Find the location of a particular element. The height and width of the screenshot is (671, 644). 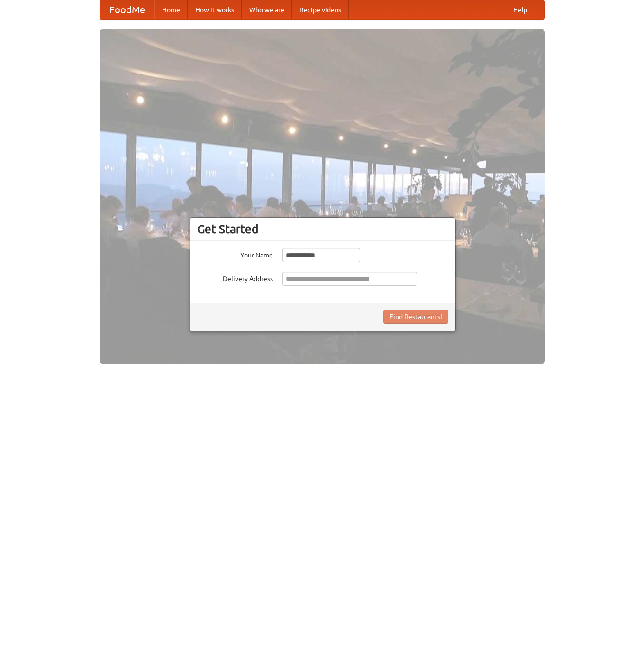

h3: Get Started is located at coordinates (323, 229).